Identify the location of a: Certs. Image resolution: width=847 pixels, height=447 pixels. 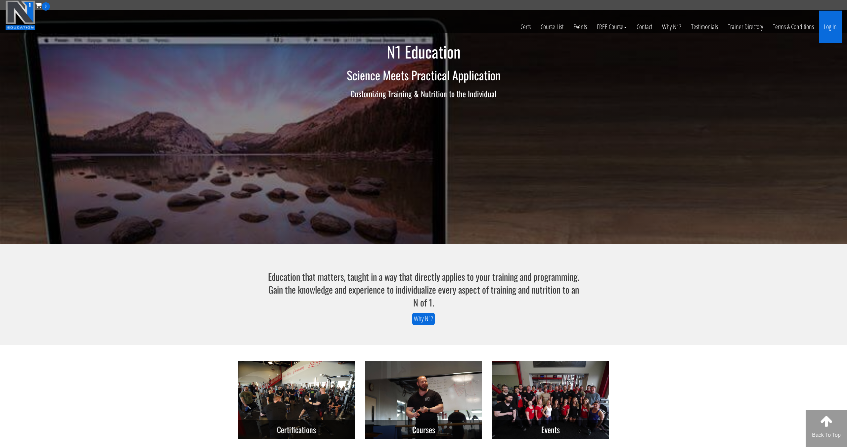
(525, 27).